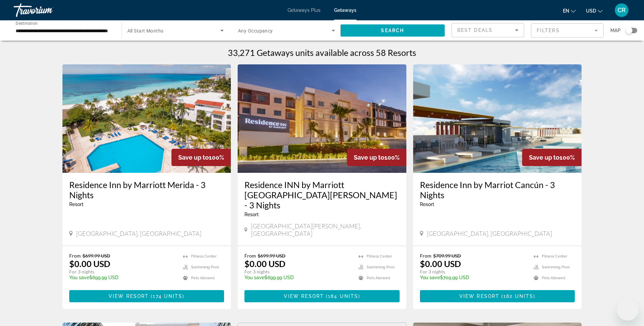 Image resolution: width=644 pixels, height=326 pixels. What do you see at coordinates (345, 10) in the screenshot?
I see `span: Getaways` at bounding box center [345, 10].